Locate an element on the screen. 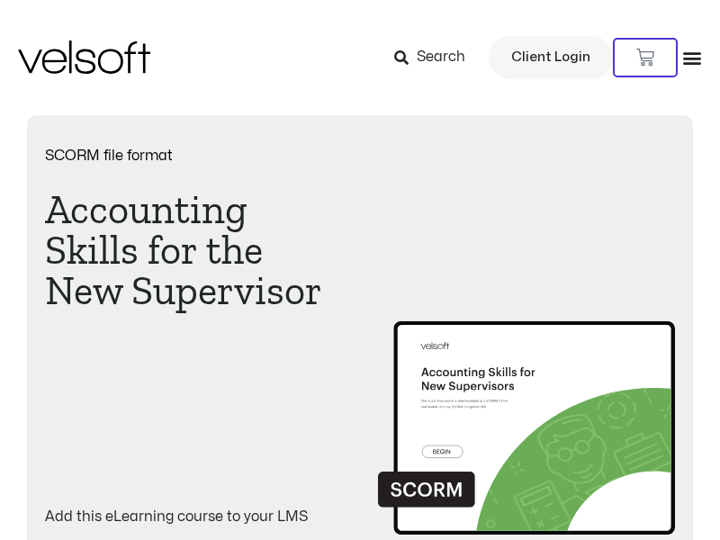  p: SCORM file format is located at coordinates (193, 156).